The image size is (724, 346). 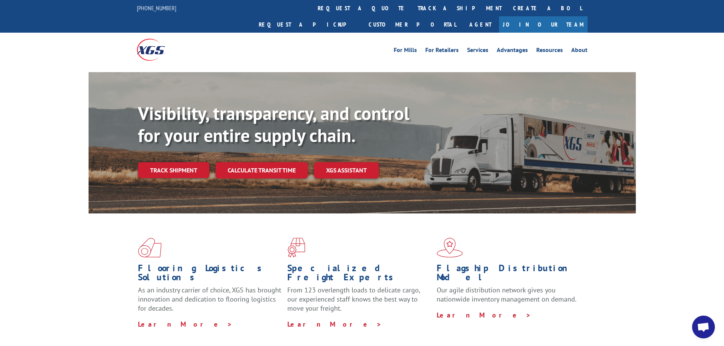 I want to click on img: xgs-icon-focused-on-flooring-red, so click(x=296, y=248).